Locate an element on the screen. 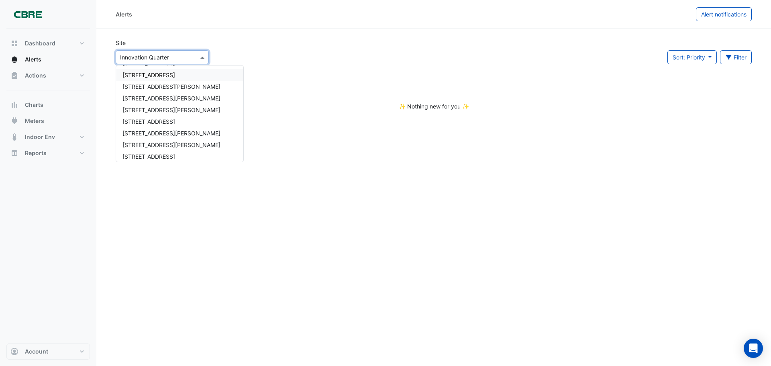 This screenshot has width=771, height=366. button: Sort: Priority is located at coordinates (692, 57).